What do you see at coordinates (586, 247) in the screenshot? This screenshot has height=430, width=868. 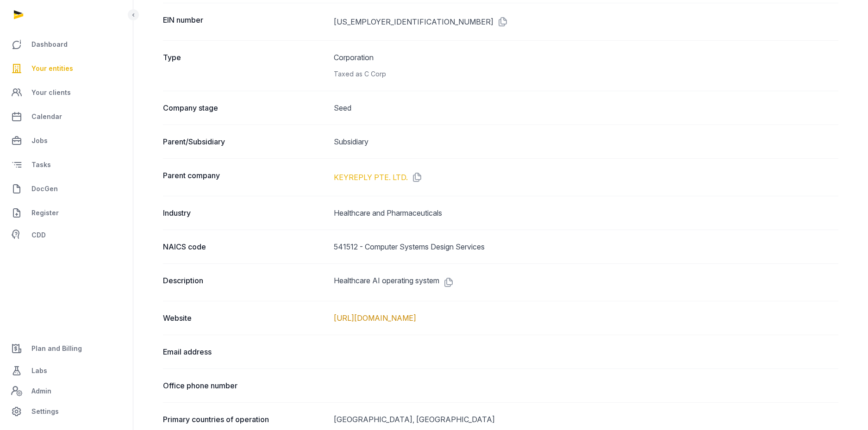 I see `dd: 541512 - Computer Systems Design Services` at bounding box center [586, 247].